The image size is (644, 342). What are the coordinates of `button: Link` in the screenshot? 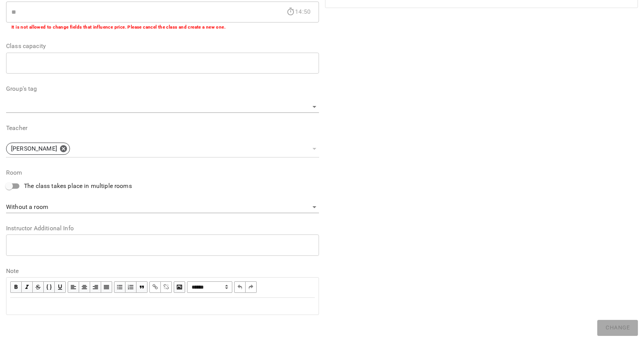 It's located at (155, 286).